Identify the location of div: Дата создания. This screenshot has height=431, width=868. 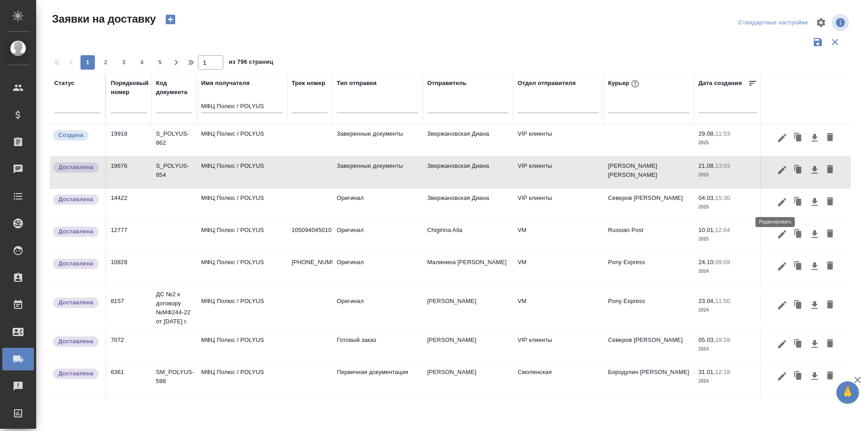
(720, 83).